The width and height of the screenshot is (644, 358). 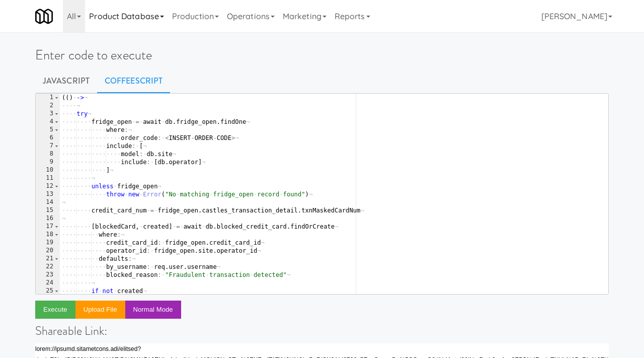 What do you see at coordinates (100, 310) in the screenshot?
I see `button: Upload file` at bounding box center [100, 310].